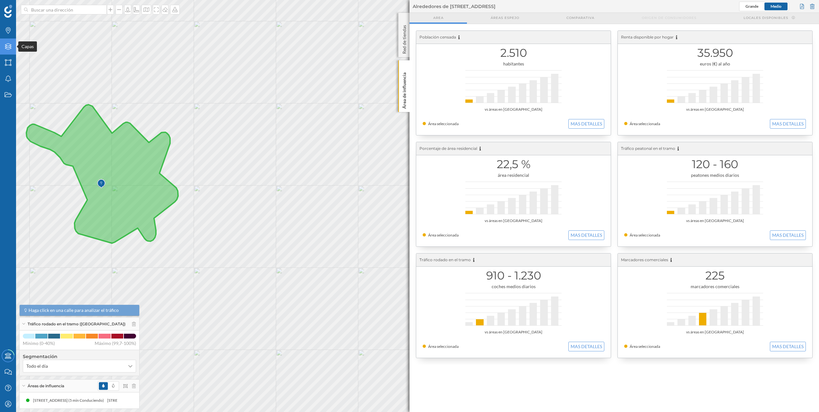 This screenshot has width=819, height=412. What do you see at coordinates (8, 11) in the screenshot?
I see `img: Geoblink Logo` at bounding box center [8, 11].